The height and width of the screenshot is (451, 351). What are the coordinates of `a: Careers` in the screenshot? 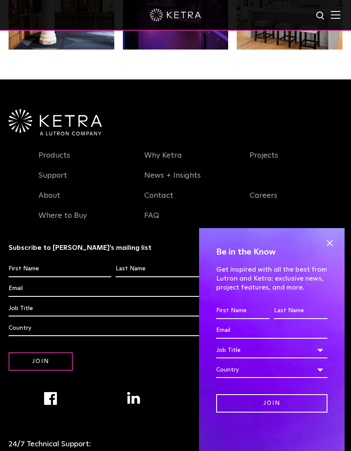 It's located at (263, 201).